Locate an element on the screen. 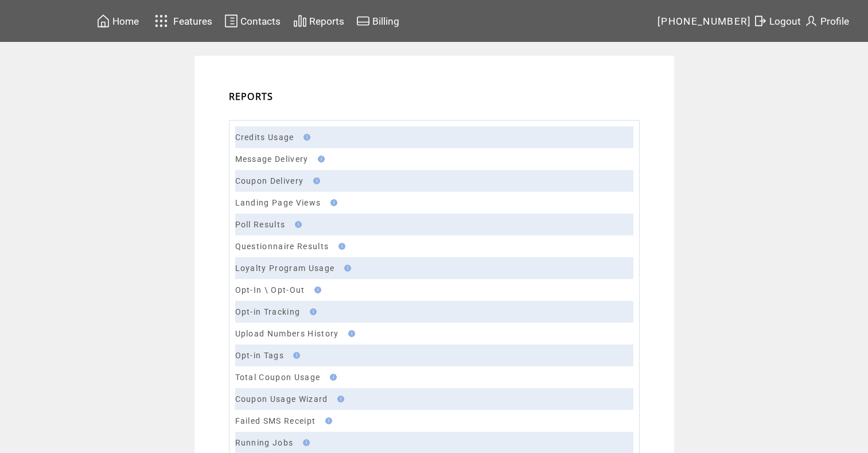 The height and width of the screenshot is (453, 868). a: Questionnaire Results is located at coordinates (282, 247).